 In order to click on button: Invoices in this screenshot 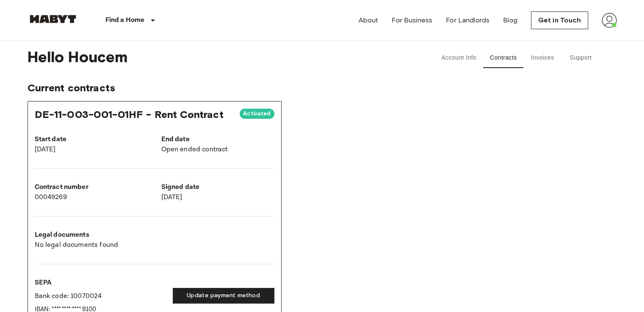, I will do `click(543, 58)`.